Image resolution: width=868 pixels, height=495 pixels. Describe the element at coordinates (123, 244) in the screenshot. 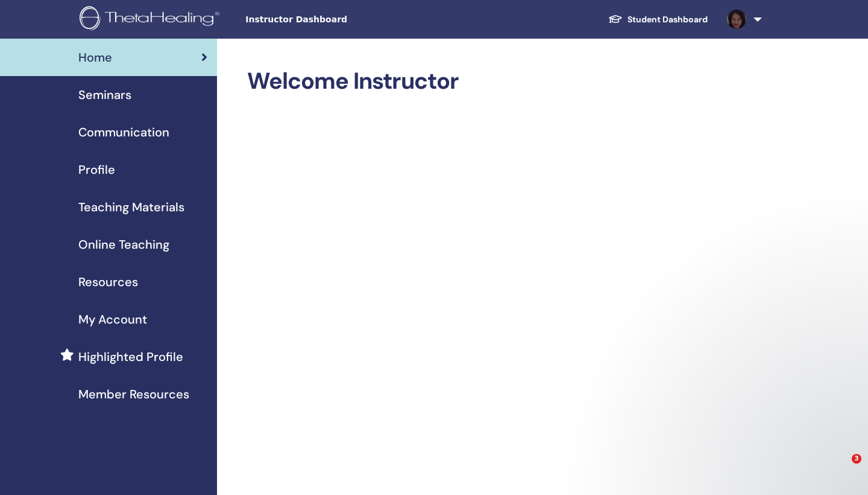

I see `span: Online Teaching` at that location.